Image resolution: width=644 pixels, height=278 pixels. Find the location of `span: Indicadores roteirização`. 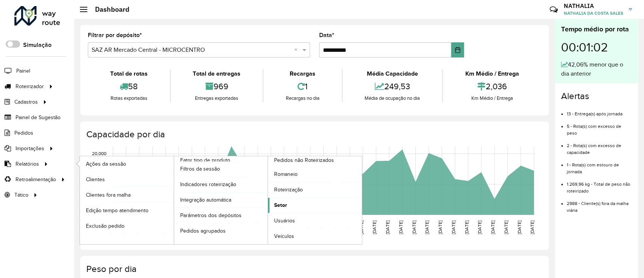

span: Indicadores roteirização is located at coordinates (208, 184).